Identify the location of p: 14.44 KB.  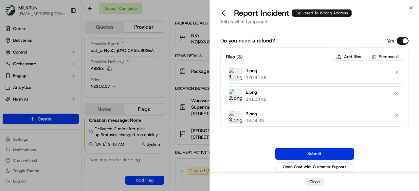
(255, 121).